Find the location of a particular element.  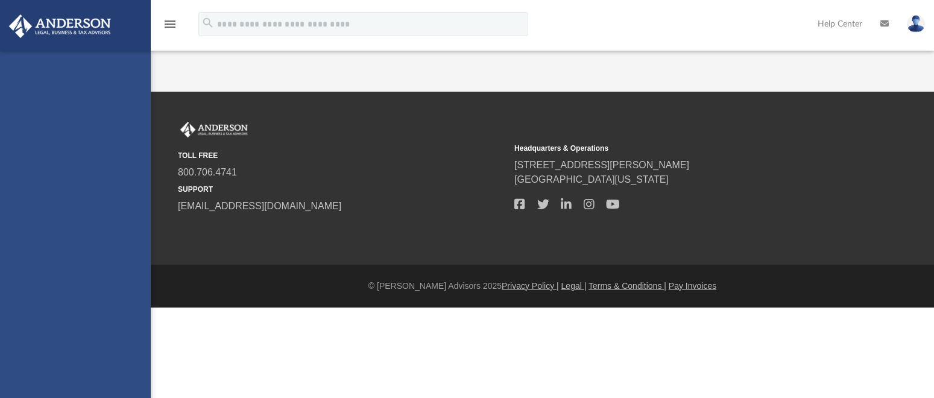

a: menu is located at coordinates (170, 27).